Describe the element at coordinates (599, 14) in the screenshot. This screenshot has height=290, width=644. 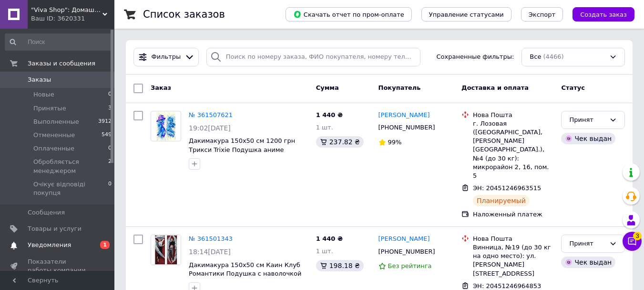
I see `a: Создать заказ` at that location.